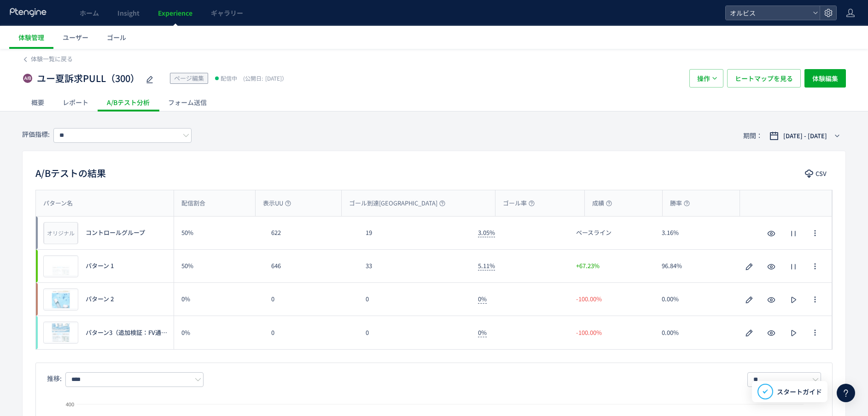 This screenshot has height=416, width=868. I want to click on div: 96.84%, so click(697, 266).